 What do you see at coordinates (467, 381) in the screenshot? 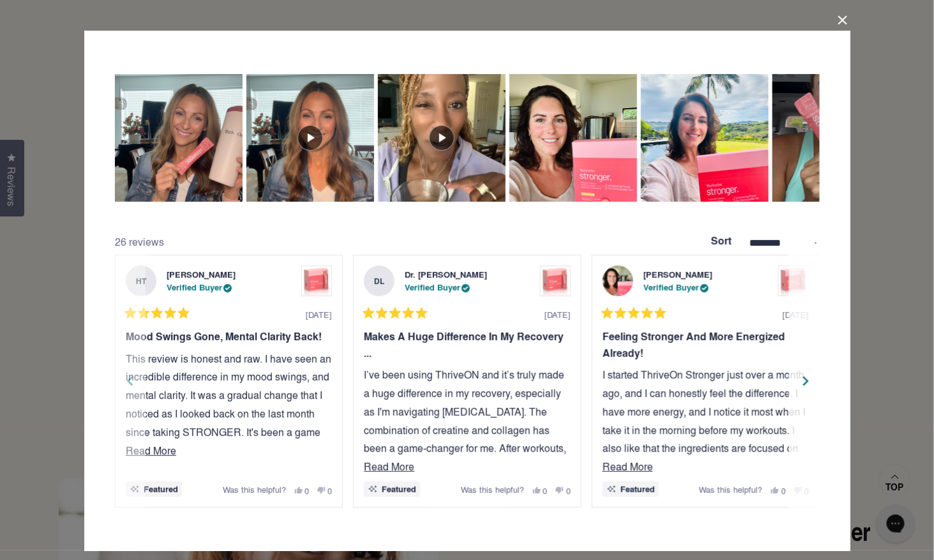
I see `li: Slide 2` at bounding box center [467, 381].